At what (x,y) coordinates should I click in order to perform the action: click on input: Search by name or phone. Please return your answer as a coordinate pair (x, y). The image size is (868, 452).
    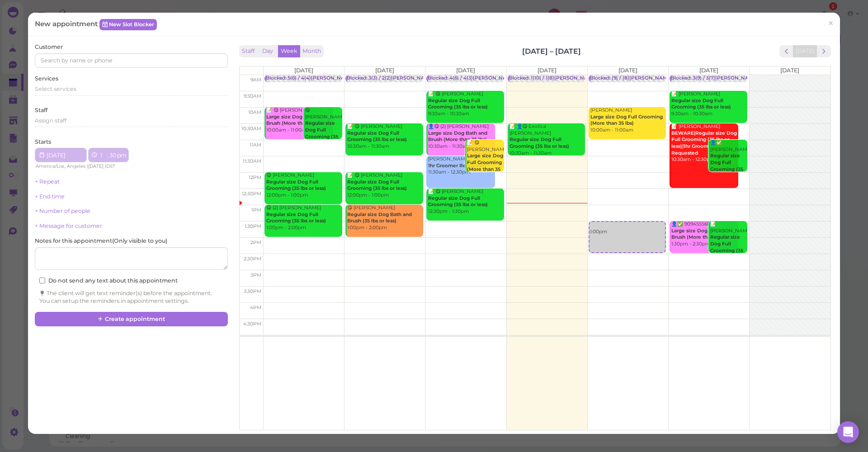
    Looking at the image, I should click on (131, 61).